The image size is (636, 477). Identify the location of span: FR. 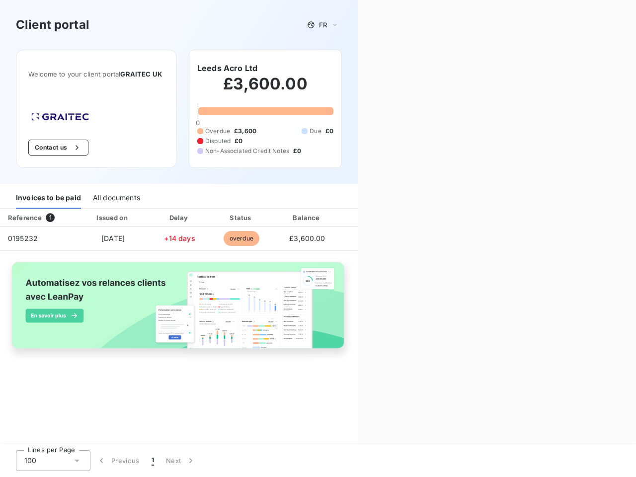
(323, 25).